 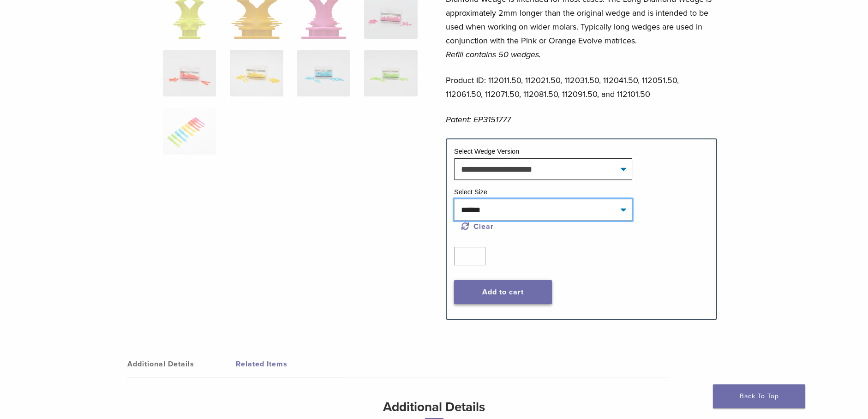 What do you see at coordinates (486, 151) in the screenshot?
I see `label: Select Wedge Version` at bounding box center [486, 151].